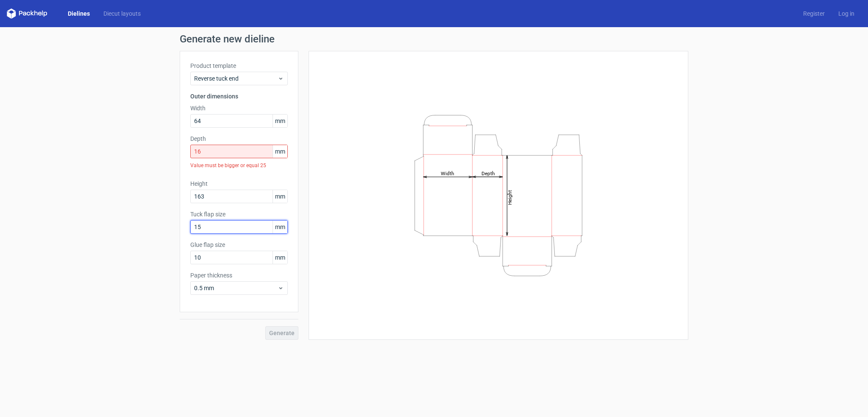 The height and width of the screenshot is (417, 868). I want to click on tspan: Height, so click(510, 197).